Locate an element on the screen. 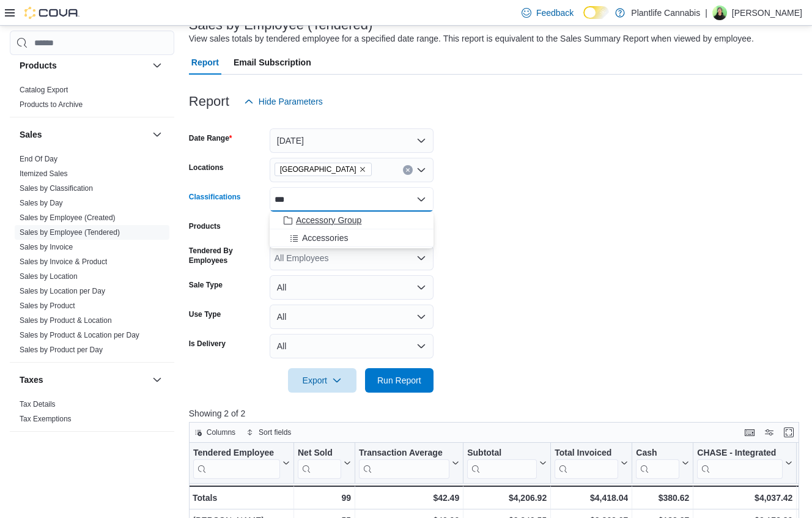 The image size is (812, 518). span: Tax Exemptions is located at coordinates (45, 419).